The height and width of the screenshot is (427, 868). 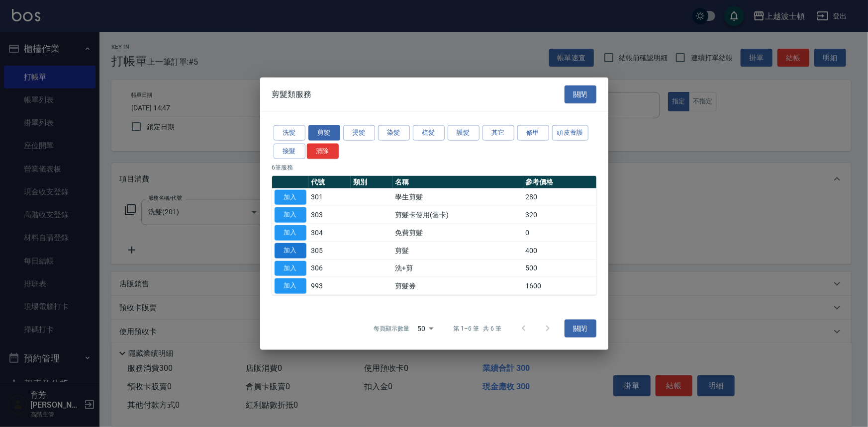 I want to click on th: 名稱, so click(x=458, y=182).